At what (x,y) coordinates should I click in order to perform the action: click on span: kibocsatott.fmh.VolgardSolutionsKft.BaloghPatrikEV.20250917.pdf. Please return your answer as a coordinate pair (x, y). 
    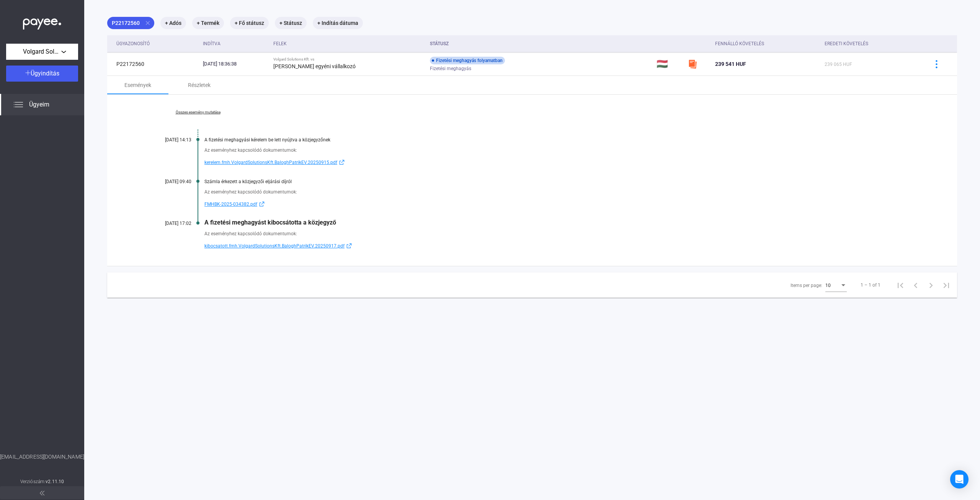
    Looking at the image, I should click on (274, 246).